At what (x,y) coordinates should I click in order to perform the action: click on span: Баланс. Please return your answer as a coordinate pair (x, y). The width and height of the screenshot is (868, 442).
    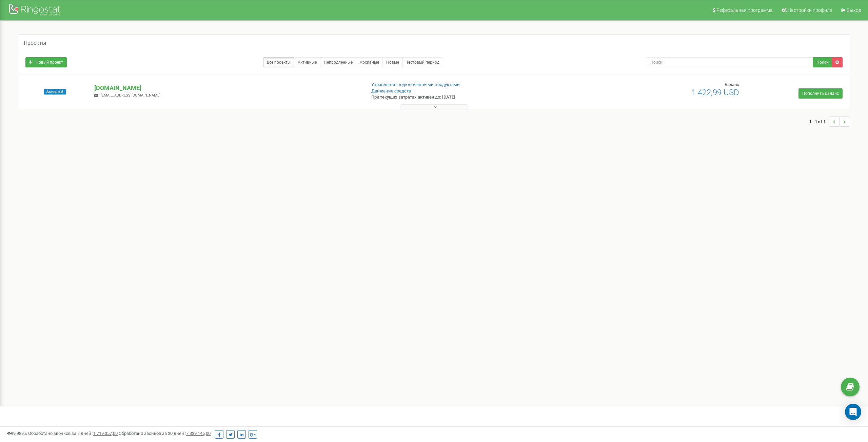
    Looking at the image, I should click on (731, 85).